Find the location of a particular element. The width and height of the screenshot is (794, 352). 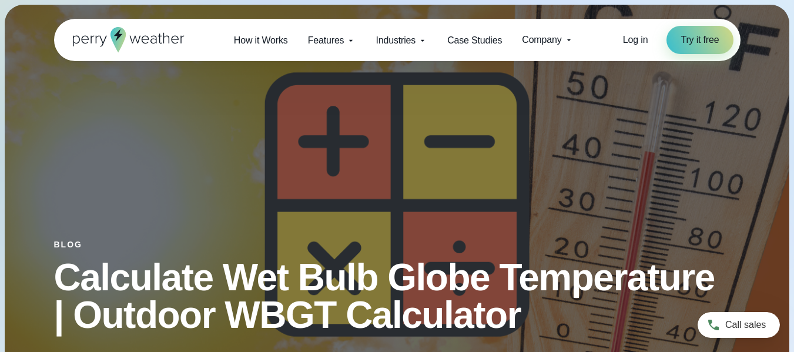

span: Company is located at coordinates (541, 40).